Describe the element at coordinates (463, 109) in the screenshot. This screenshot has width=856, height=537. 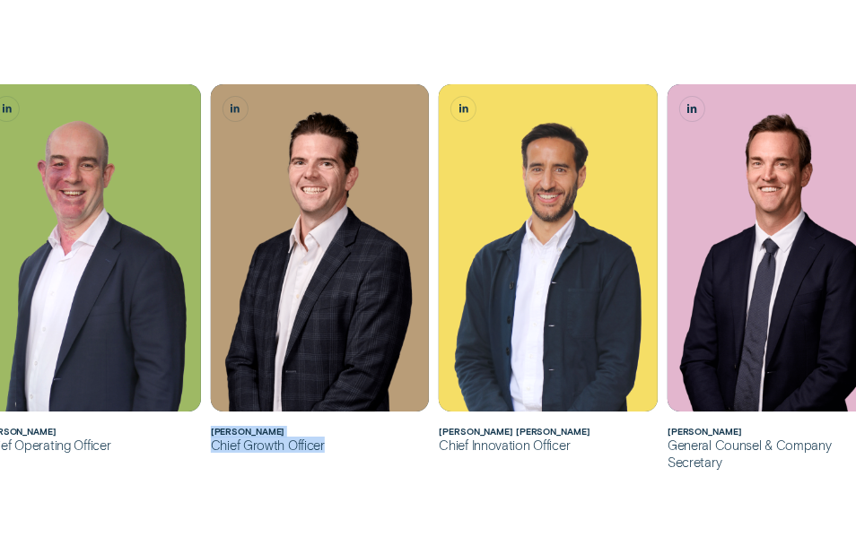
I see `a: Álvaro Carpio Colón, Chief Innovation Officer LinkedIn button` at that location.